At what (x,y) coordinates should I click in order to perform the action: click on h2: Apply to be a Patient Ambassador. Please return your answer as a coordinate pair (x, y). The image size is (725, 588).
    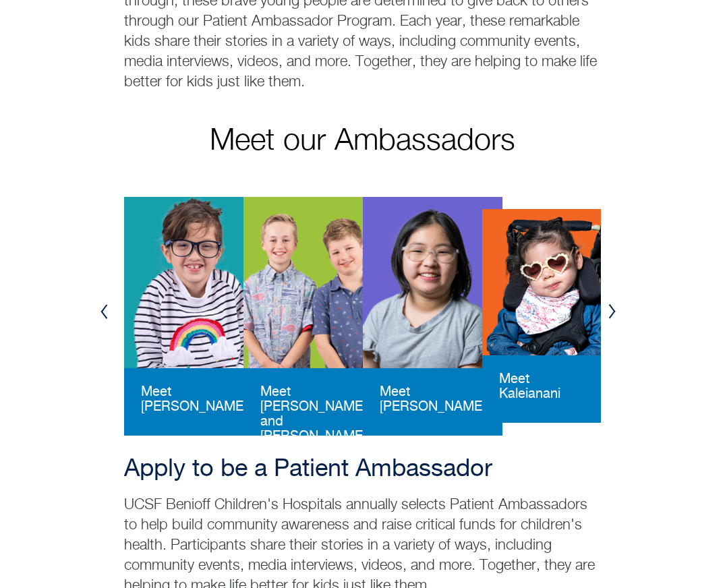
    Looking at the image, I should click on (362, 470).